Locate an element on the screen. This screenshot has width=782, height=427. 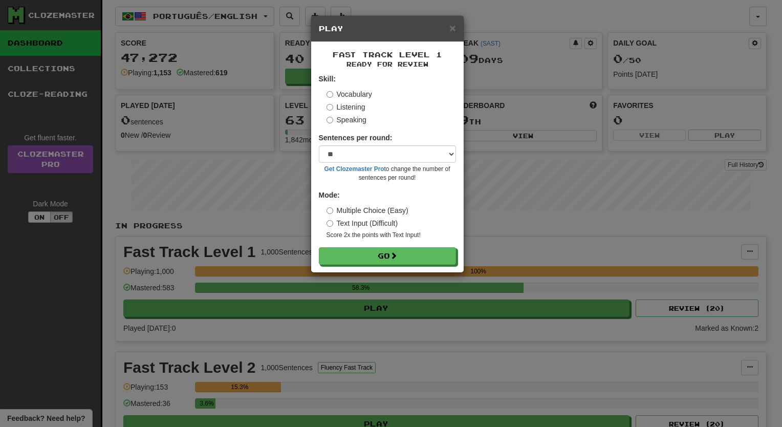
a: Get Clozemaster Pro is located at coordinates (354, 169).